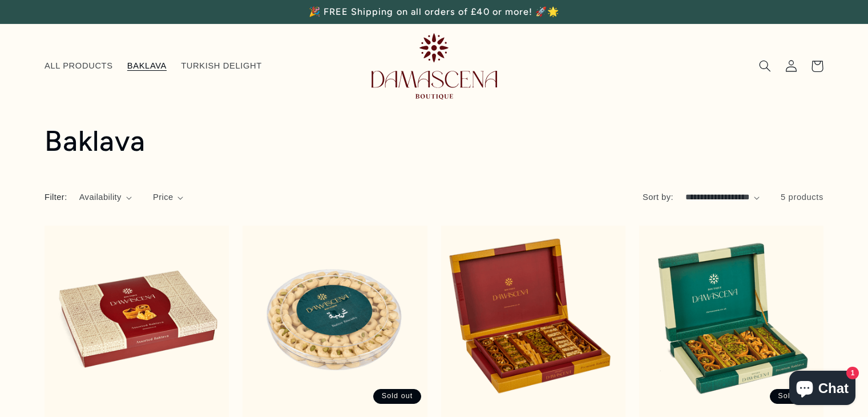 The image size is (868, 417). I want to click on span: ALL PRODUCTS, so click(79, 65).